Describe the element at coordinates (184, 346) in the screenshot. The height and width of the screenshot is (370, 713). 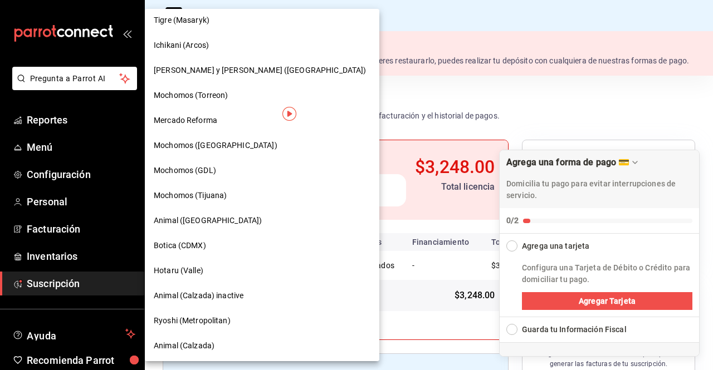
I see `span: Animal (Calzada)` at that location.